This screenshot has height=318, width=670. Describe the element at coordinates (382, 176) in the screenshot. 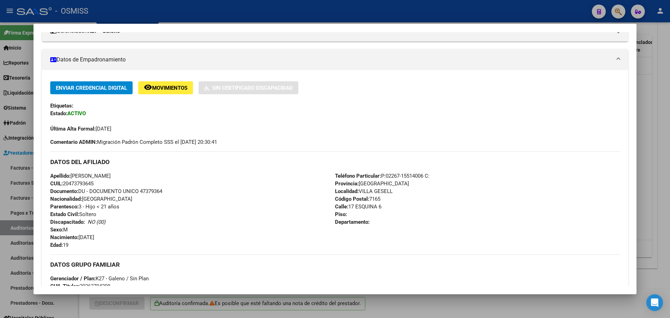

I see `span: P:02267-15514006 C:` at that location.